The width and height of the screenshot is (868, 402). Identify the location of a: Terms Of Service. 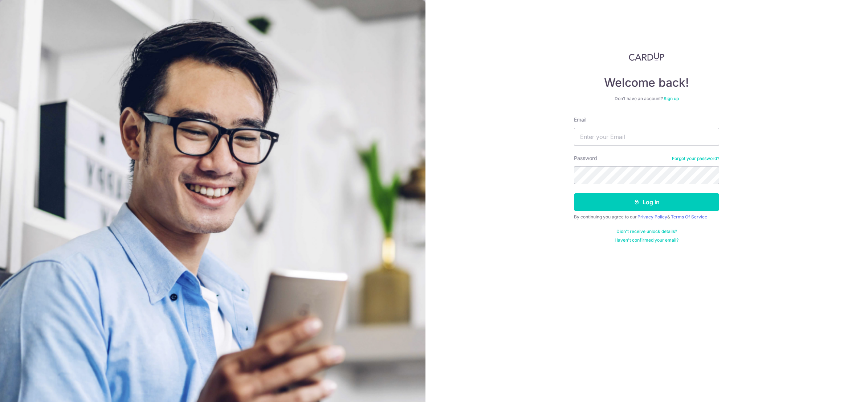
(689, 216).